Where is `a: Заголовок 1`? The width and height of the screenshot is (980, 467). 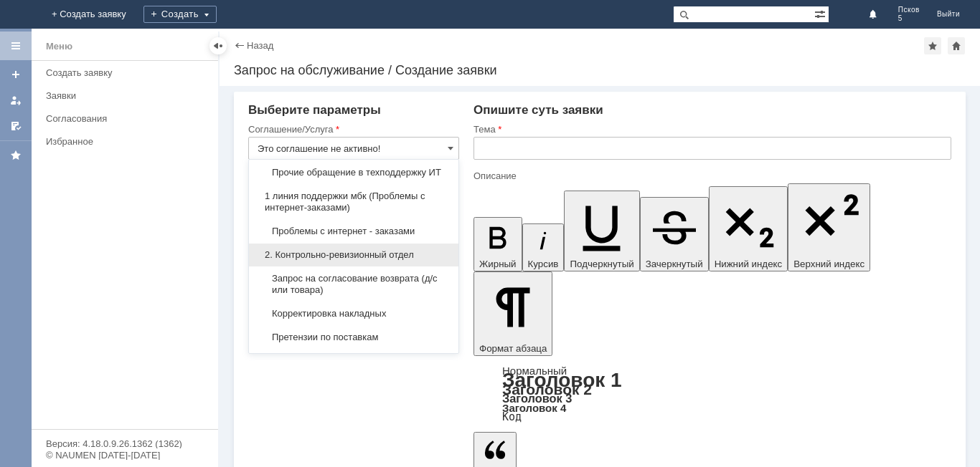
a: Заголовок 1 is located at coordinates (562, 380).